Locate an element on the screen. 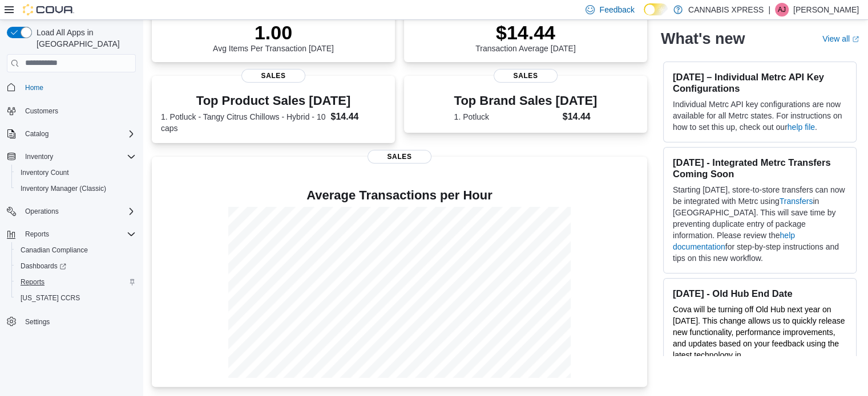  button: Customers is located at coordinates (71, 111).